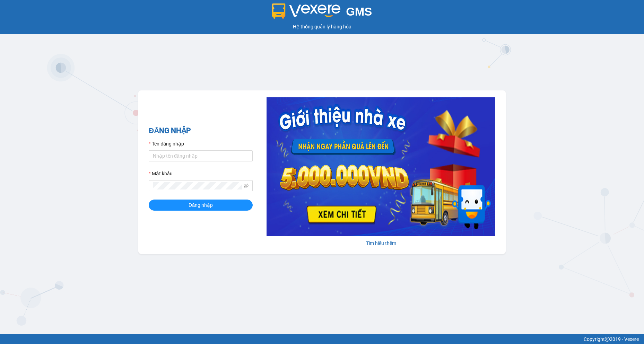 The height and width of the screenshot is (344, 644). I want to click on label: Mật khẩu, so click(160, 173).